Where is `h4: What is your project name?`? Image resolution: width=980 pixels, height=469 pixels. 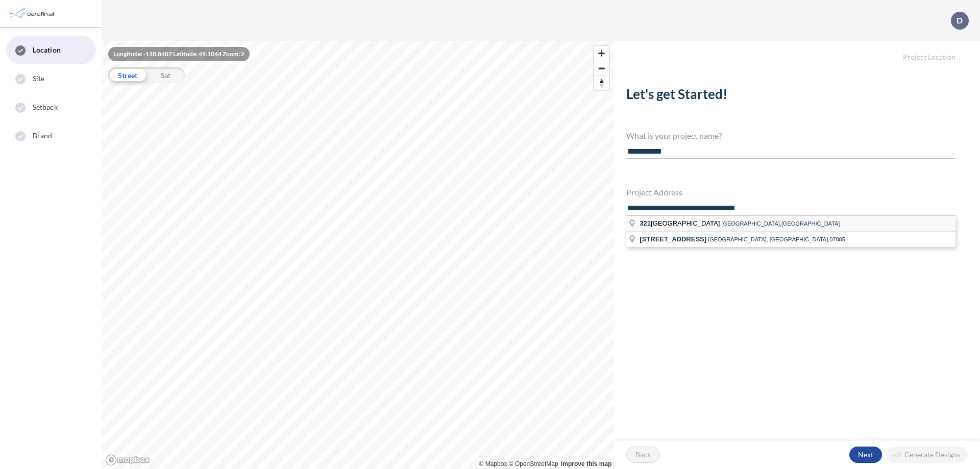 h4: What is your project name? is located at coordinates (791, 135).